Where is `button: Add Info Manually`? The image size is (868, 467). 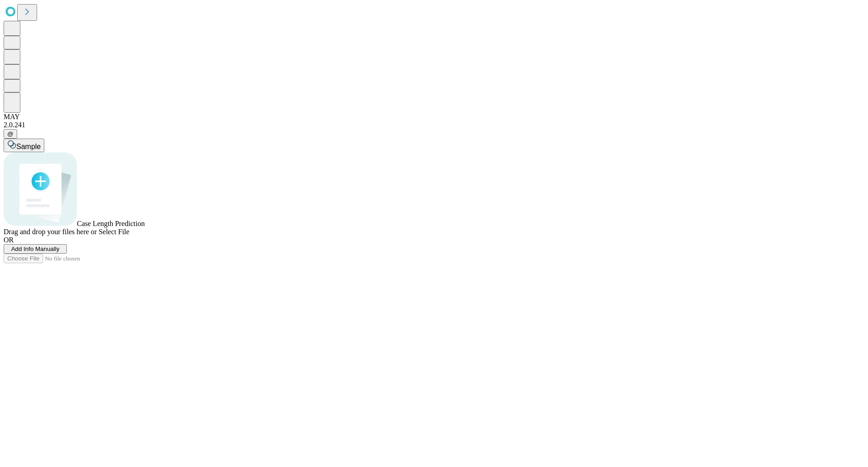
button: Add Info Manually is located at coordinates (35, 248).